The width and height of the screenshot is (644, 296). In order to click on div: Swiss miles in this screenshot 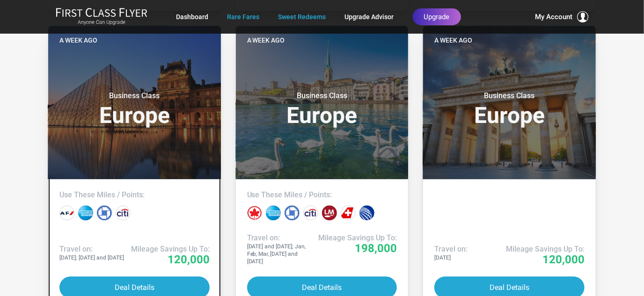, I will do `click(348, 213)`.